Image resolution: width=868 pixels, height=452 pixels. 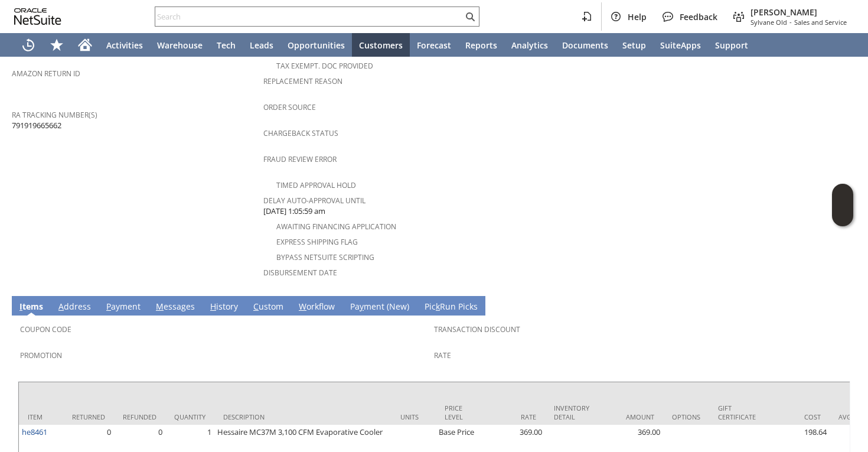 I want to click on span: 791919665662, so click(x=37, y=125).